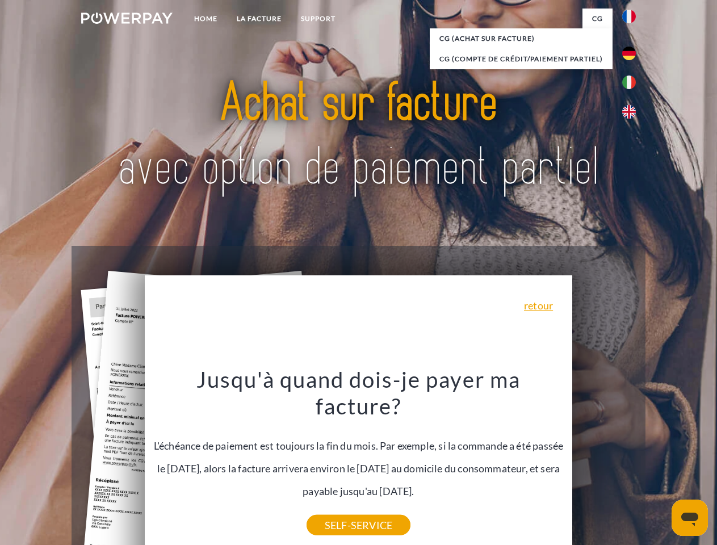 The width and height of the screenshot is (717, 545). Describe the element at coordinates (521, 39) in the screenshot. I see `a: CG (achat sur facture)` at that location.